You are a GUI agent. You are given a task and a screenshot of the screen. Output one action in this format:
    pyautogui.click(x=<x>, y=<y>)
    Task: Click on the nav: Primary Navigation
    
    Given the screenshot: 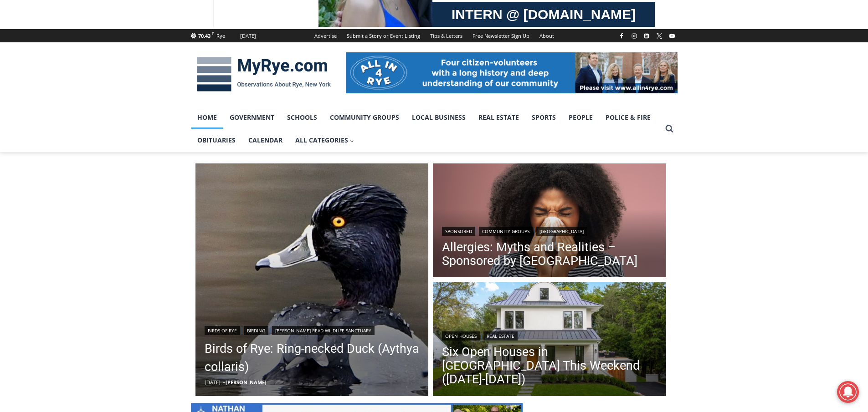 What is the action you would take?
    pyautogui.click(x=426, y=129)
    